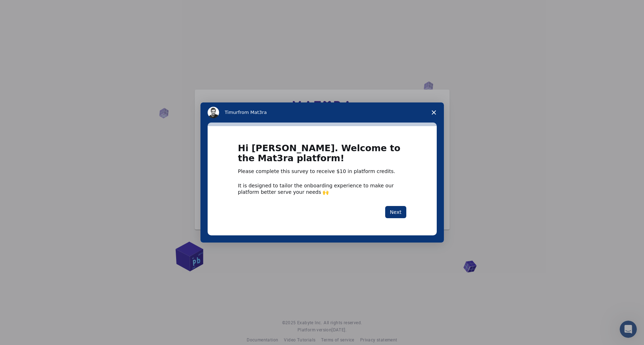  Describe the element at coordinates (252, 112) in the screenshot. I see `span: from Mat3ra` at that location.